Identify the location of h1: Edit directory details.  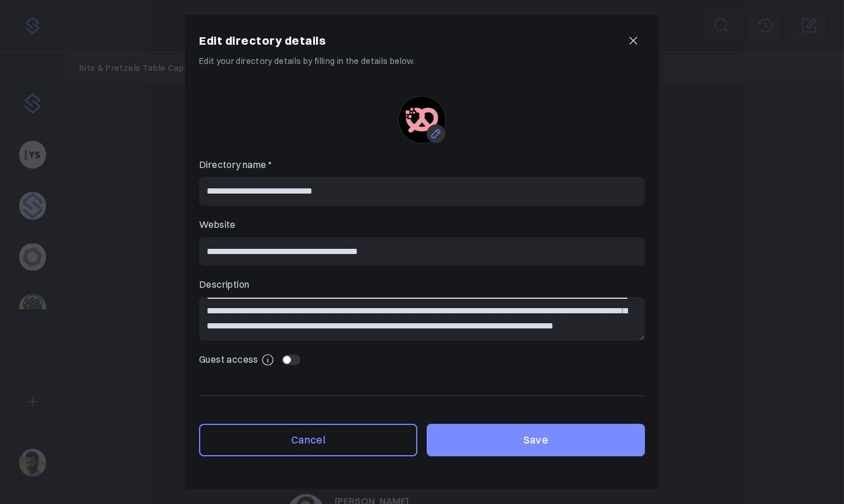
(263, 41).